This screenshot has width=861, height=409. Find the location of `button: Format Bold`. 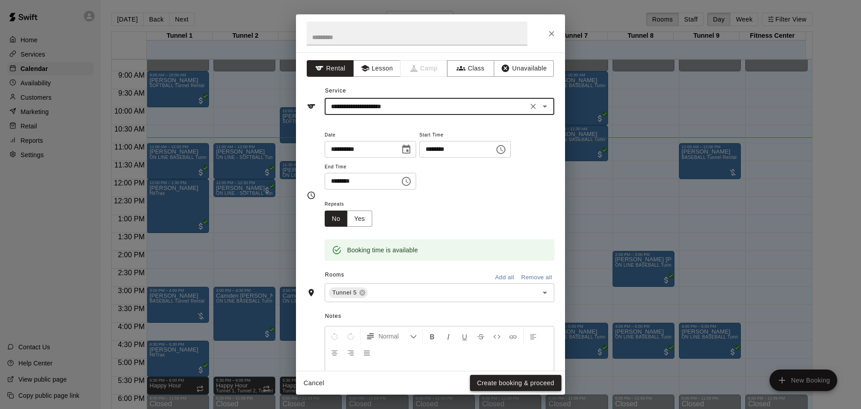

button: Format Bold is located at coordinates (432, 336).